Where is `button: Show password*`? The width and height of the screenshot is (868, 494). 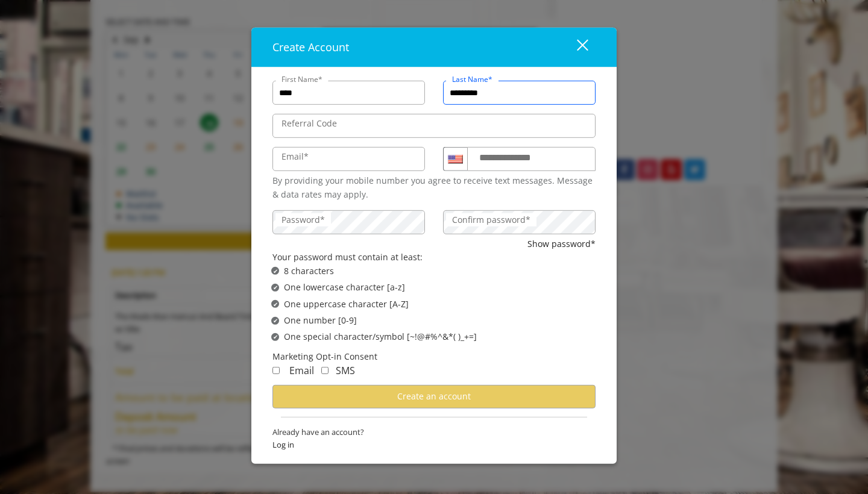
button: Show password* is located at coordinates (561, 244).